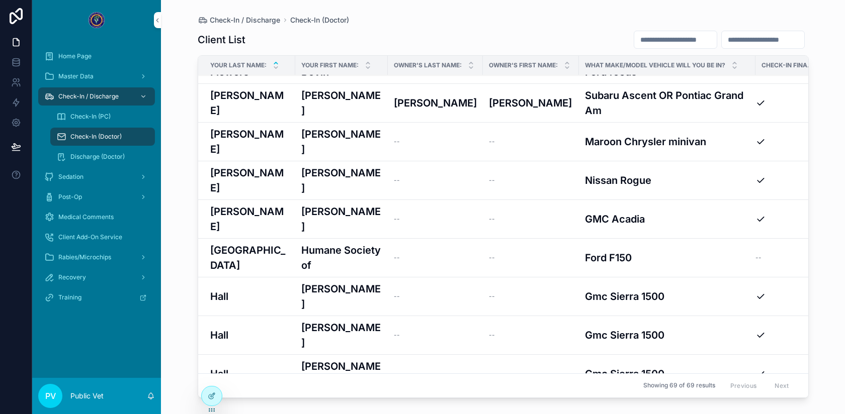  I want to click on span: Owner's Last Name:, so click(427, 65).